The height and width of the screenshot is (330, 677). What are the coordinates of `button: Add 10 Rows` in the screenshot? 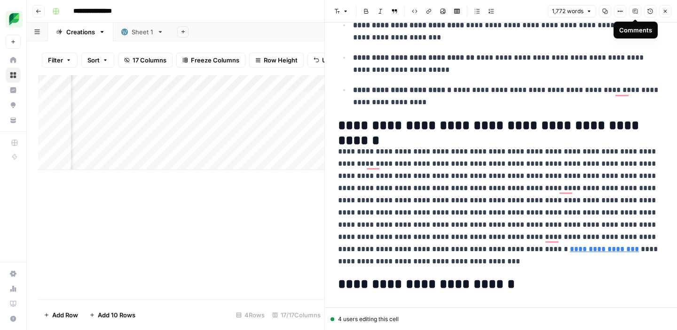 It's located at (112, 315).